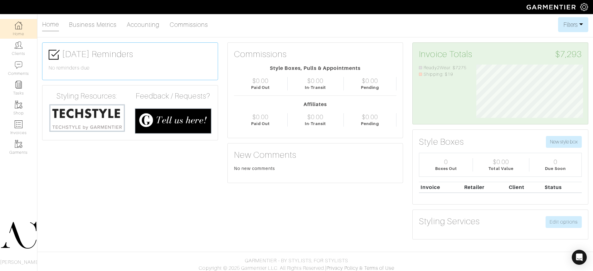 This screenshot has width=593, height=271. What do you see at coordinates (87, 118) in the screenshot?
I see `img: techstyle-93310999766a10050dc78ceb7f971a75838126fd19372ce40ba20cdf6a89b94b.png` at bounding box center [87, 118].